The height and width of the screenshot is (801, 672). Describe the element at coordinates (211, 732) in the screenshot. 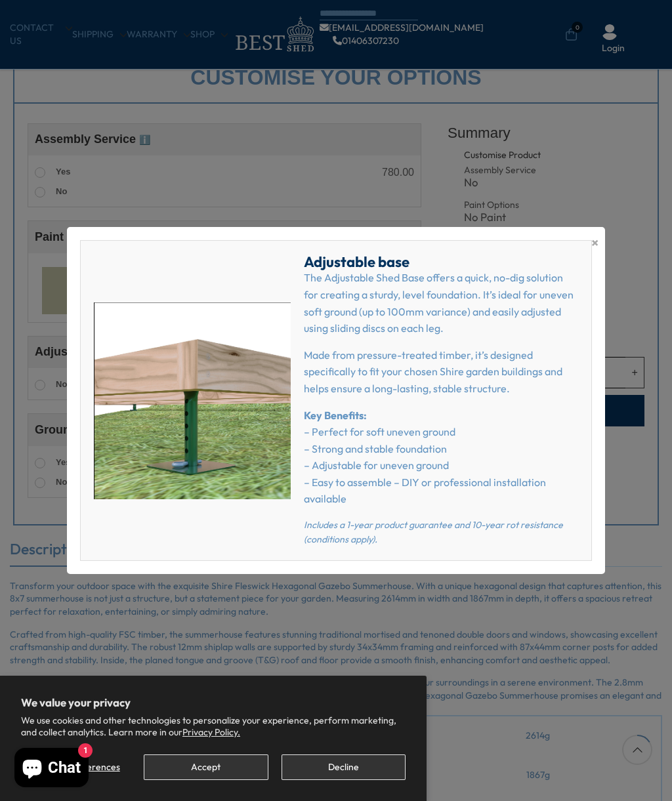

I see `a: Privacy Policy.` at that location.